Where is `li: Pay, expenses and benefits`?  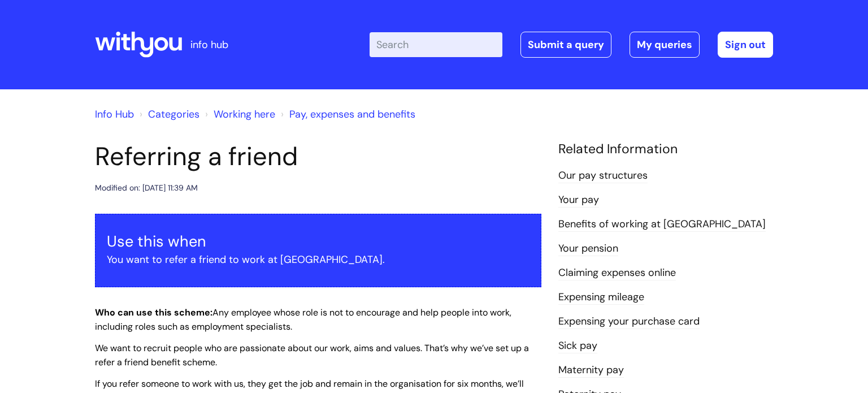
li: Pay, expenses and benefits is located at coordinates (346, 114).